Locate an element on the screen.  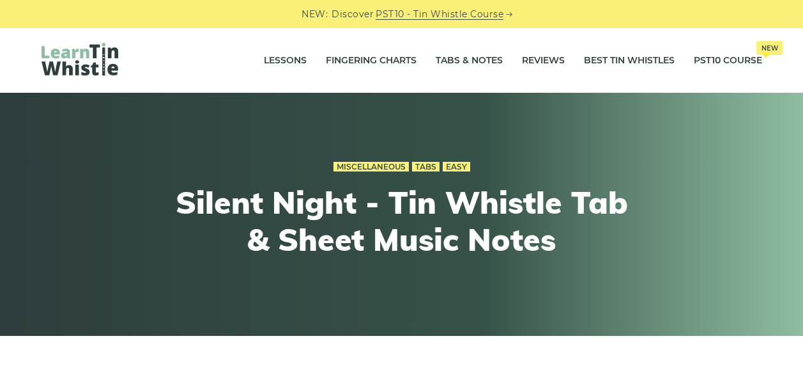
a: Lessons is located at coordinates (285, 61).